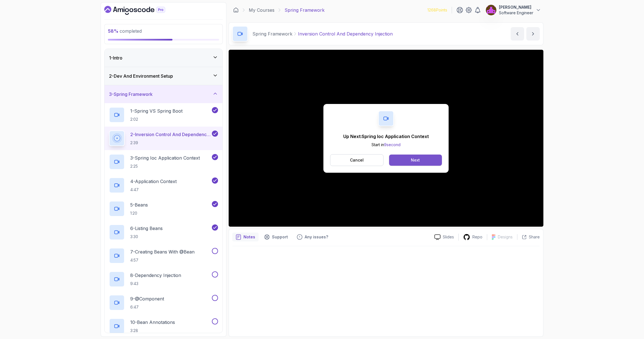 The height and width of the screenshot is (339, 644). Describe the element at coordinates (139, 205) in the screenshot. I see `p: 5 - Beans` at that location.